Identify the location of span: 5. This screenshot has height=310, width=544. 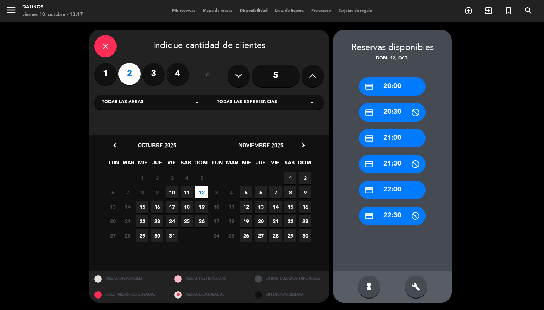
(246, 192).